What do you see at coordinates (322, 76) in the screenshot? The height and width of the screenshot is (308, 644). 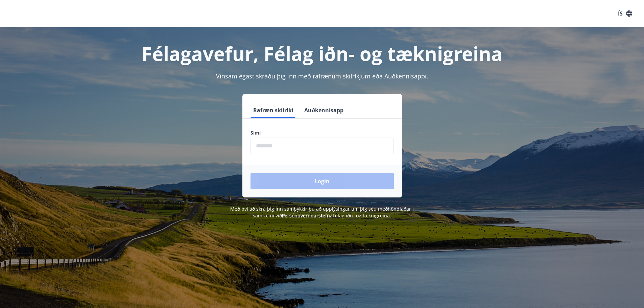 I see `span: Vinsamlegast skráðu þig inn með rafrænum skilríkjum eða Auðkennisappi.` at bounding box center [322, 76].